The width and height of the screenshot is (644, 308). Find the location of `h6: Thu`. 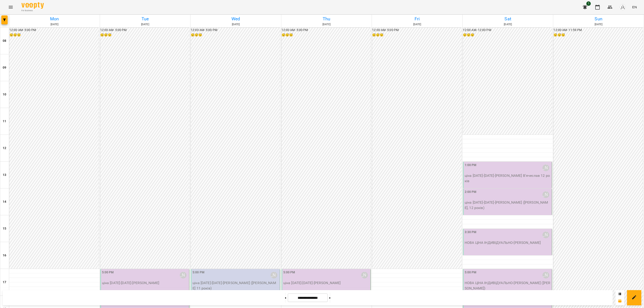

h6: Thu is located at coordinates (326, 19).